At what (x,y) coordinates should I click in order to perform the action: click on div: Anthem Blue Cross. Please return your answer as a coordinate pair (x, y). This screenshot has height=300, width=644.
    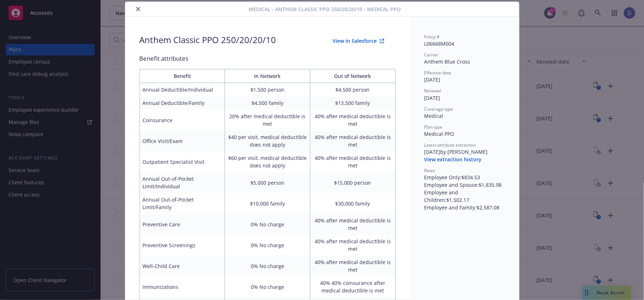
    Looking at the image, I should click on (465, 61).